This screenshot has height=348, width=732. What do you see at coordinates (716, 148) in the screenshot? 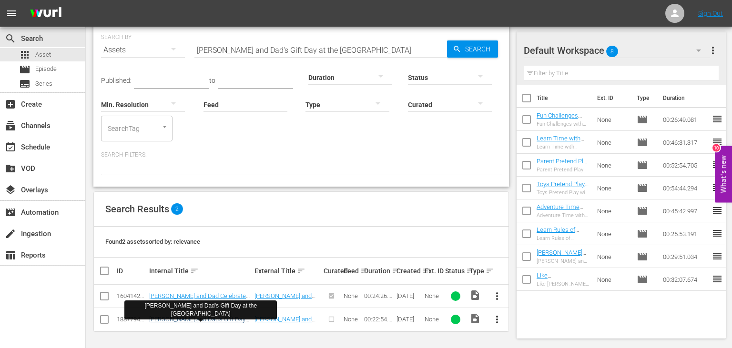
I see `div: 10` at bounding box center [716, 148].